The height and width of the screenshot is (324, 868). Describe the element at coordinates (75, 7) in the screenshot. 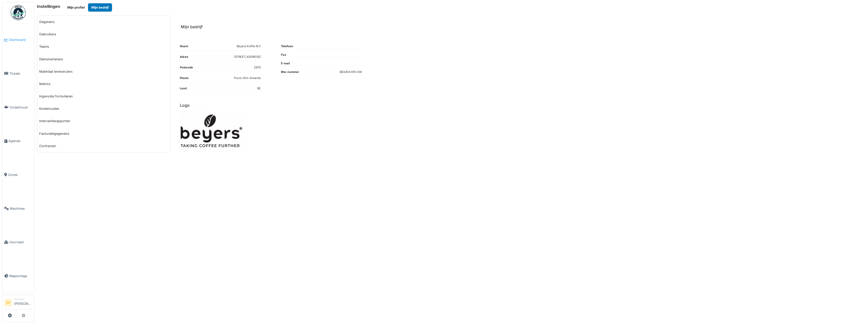

I see `button: Mijn profiel` at that location.